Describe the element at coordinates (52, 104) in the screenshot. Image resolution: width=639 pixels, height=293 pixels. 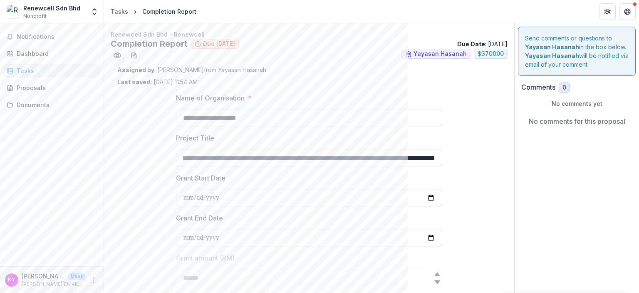
I see `a: Documents` at that location.